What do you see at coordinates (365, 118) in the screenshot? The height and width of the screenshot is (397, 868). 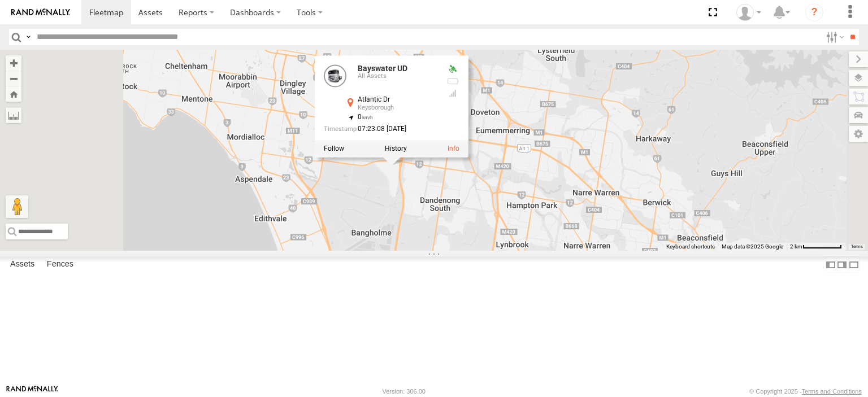 I see `span: 0` at bounding box center [365, 118].